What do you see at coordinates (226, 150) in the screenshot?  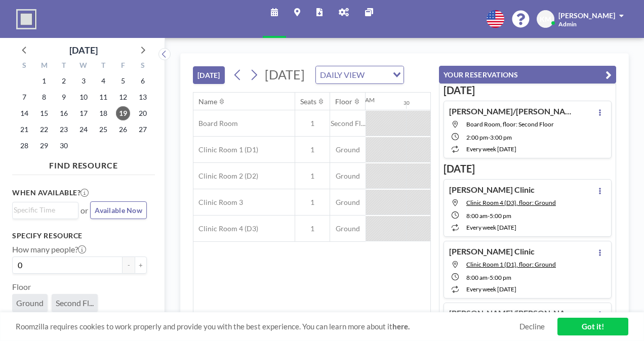 I see `span: Clinic Room 1 (D1)` at bounding box center [226, 150].